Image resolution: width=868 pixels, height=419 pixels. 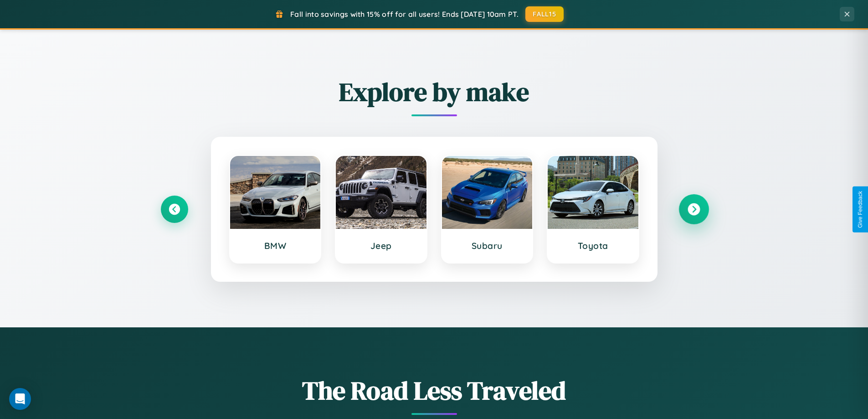 What do you see at coordinates (860, 210) in the screenshot?
I see `div: Give Feedback` at bounding box center [860, 210].